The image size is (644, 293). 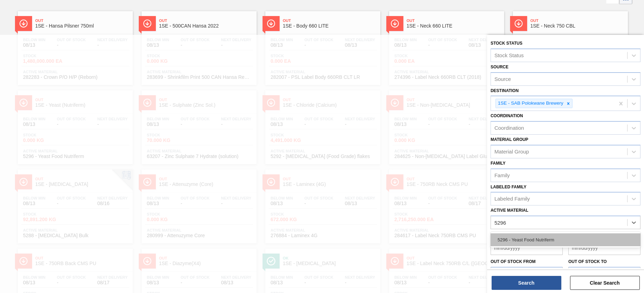 I want to click on label: Coordination, so click(x=507, y=116).